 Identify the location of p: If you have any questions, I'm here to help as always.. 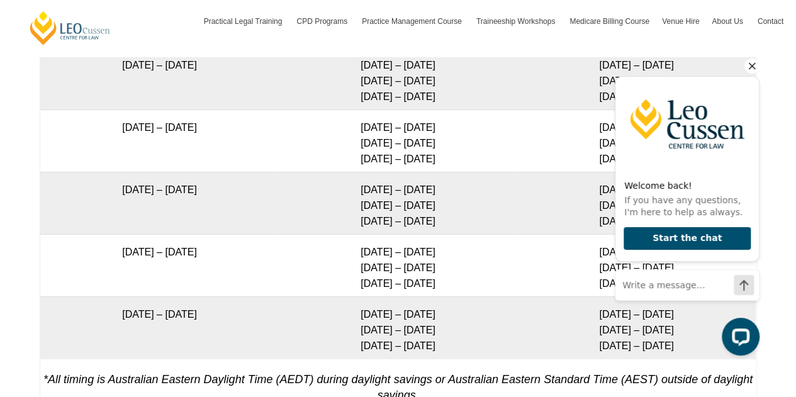
(82, 152).